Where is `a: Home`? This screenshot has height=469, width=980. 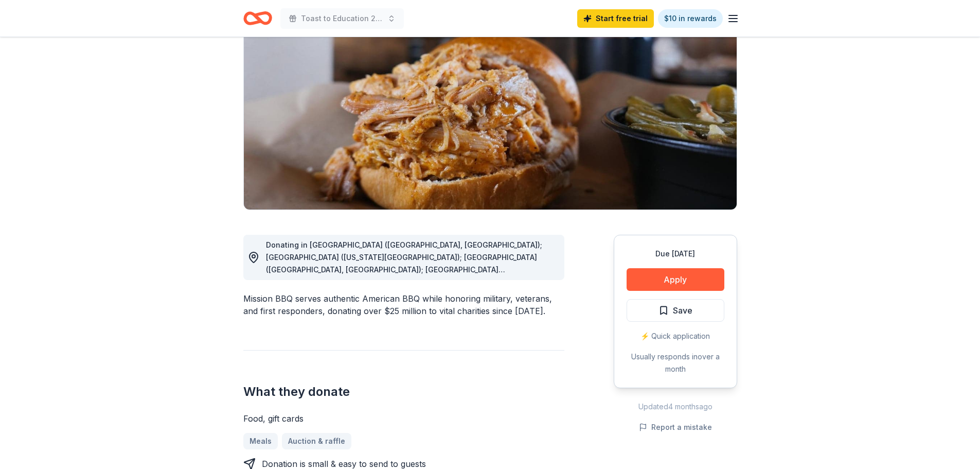
a: Home is located at coordinates (258, 18).